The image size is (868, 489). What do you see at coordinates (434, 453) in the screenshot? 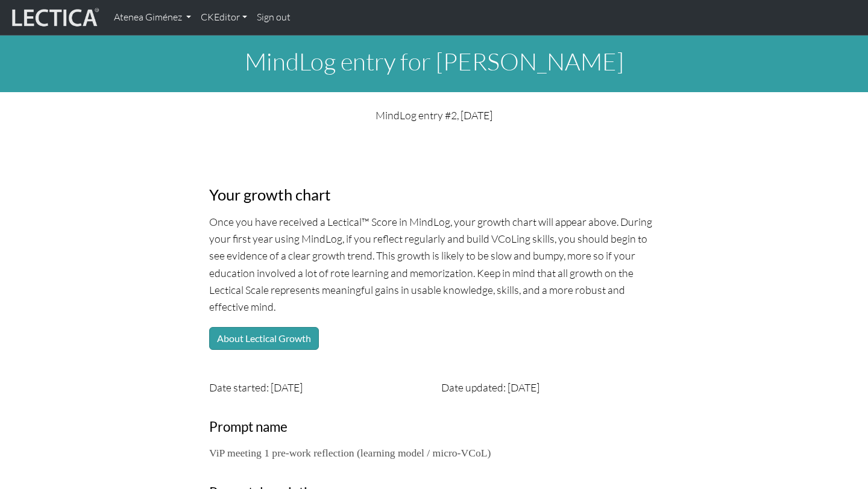
I see `p: ViP meeting 1 pre-work reflection (learning model / micro-VCoL)` at bounding box center [434, 453].